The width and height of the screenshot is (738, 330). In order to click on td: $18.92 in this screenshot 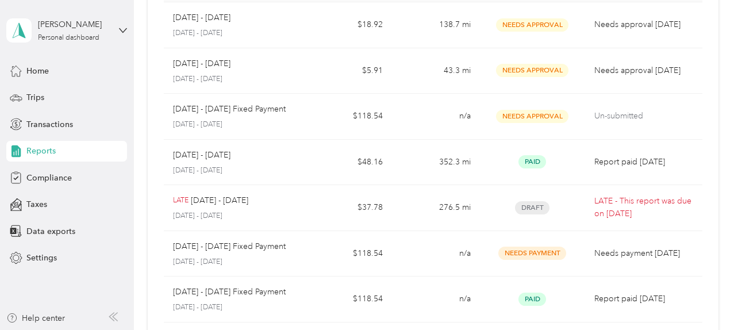, I will do `click(348, 25)`.